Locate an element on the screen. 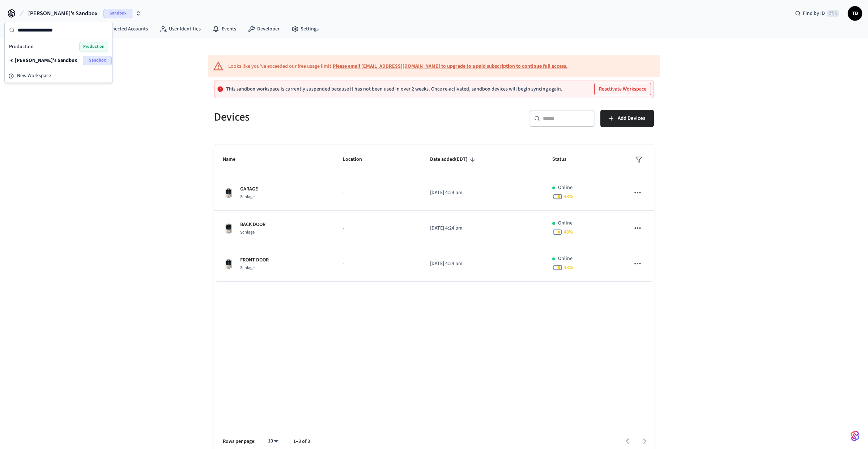 The width and height of the screenshot is (868, 449). a: Settings is located at coordinates (305, 29).